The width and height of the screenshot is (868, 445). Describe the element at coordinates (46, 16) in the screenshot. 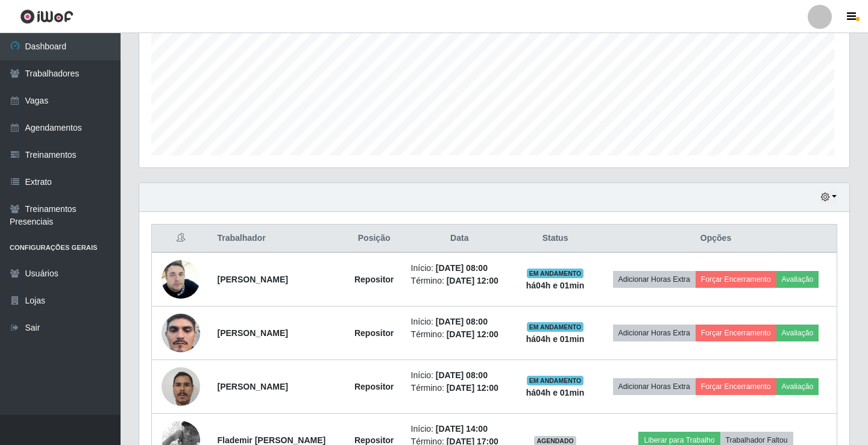

I see `img: CoreUI Logo` at that location.